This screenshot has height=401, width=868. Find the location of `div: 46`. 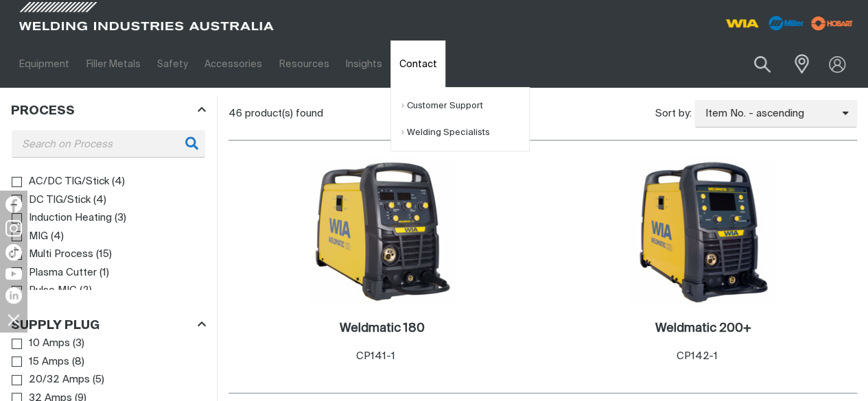

div: 46 is located at coordinates (339, 114).